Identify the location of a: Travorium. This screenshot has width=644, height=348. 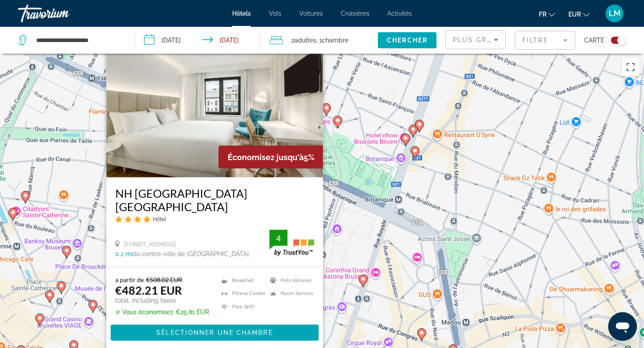
(63, 13).